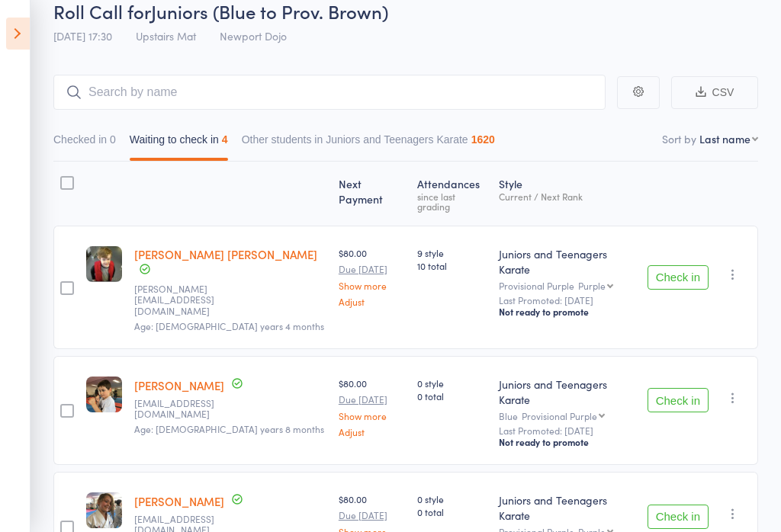 The image size is (781, 532). Describe the element at coordinates (567, 416) in the screenshot. I see `div: Blue` at that location.